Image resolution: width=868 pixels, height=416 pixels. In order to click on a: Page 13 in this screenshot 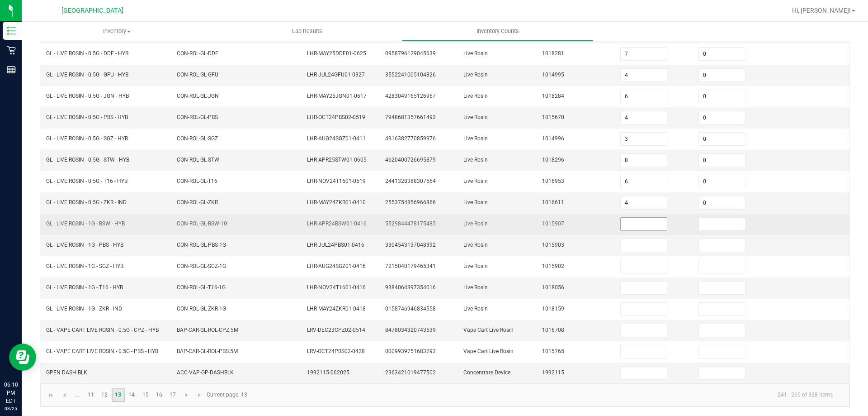, I will do `click(118, 395)`.